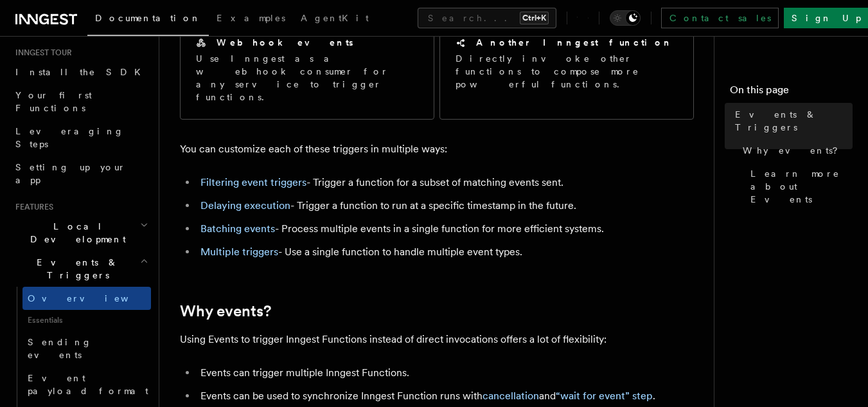  What do you see at coordinates (81, 72) in the screenshot?
I see `span: Install the SDK` at bounding box center [81, 72].